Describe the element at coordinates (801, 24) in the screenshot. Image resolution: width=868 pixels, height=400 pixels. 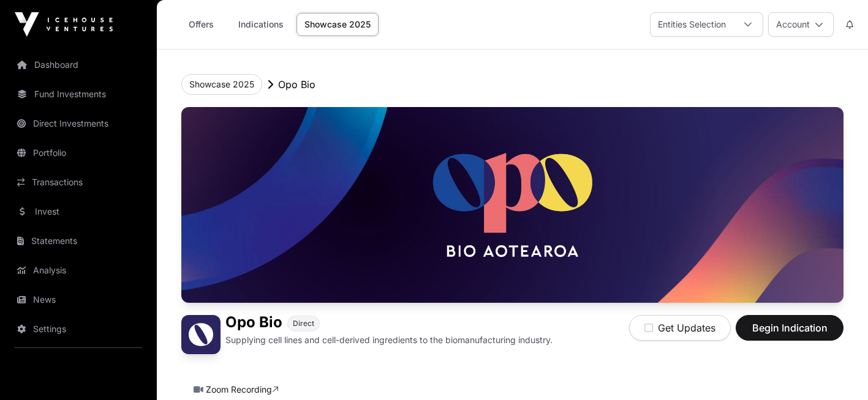
I see `button: Account` at that location.